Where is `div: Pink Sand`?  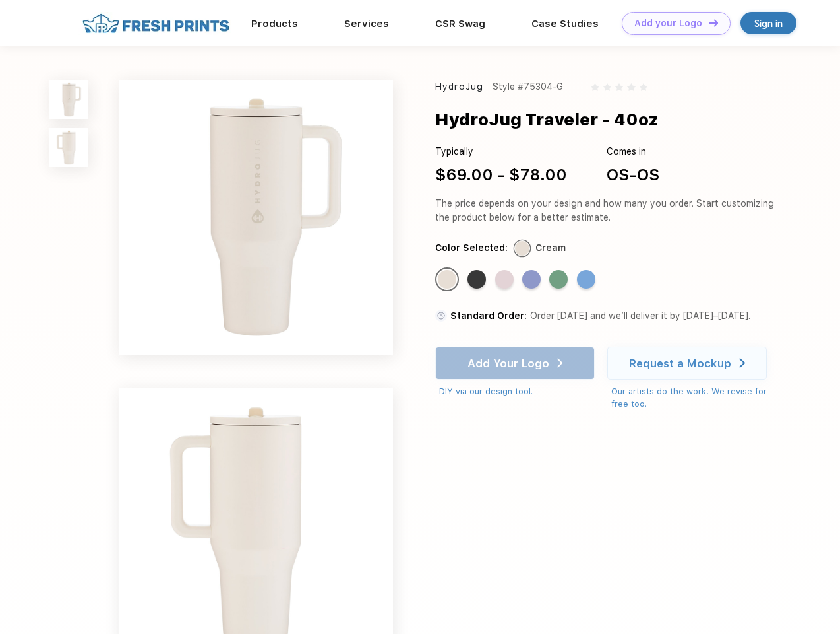
div: Pink Sand is located at coordinates (505, 279).